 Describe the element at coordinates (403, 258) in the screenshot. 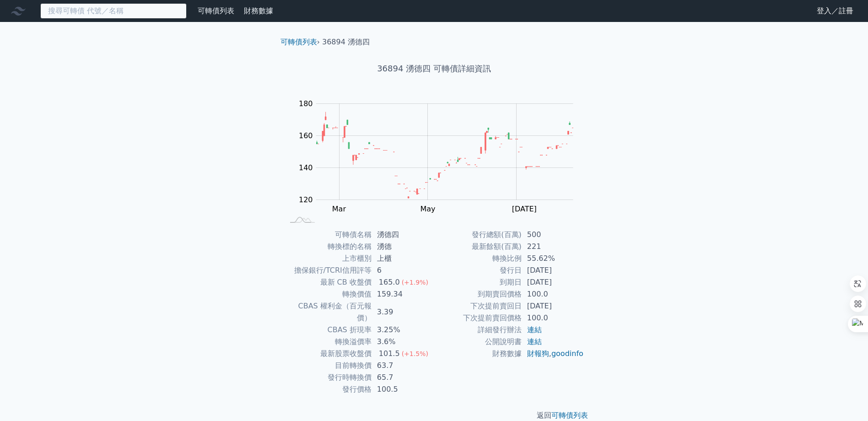

I see `td: 上櫃` at that location.